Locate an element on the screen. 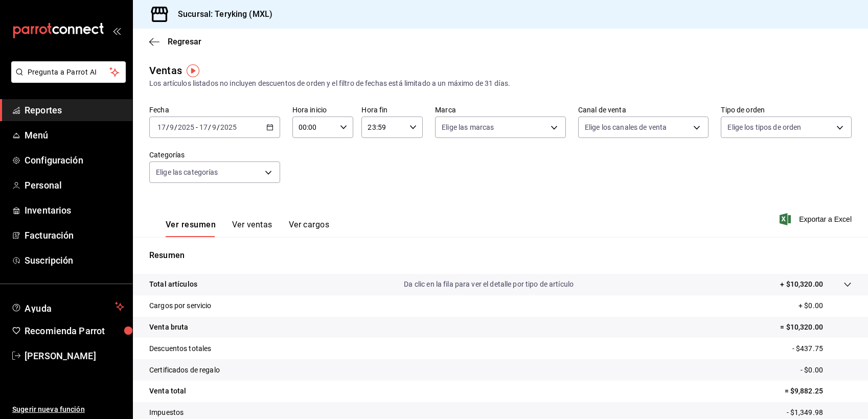 The image size is (868, 419). p: Venta bruta is located at coordinates (169, 327).